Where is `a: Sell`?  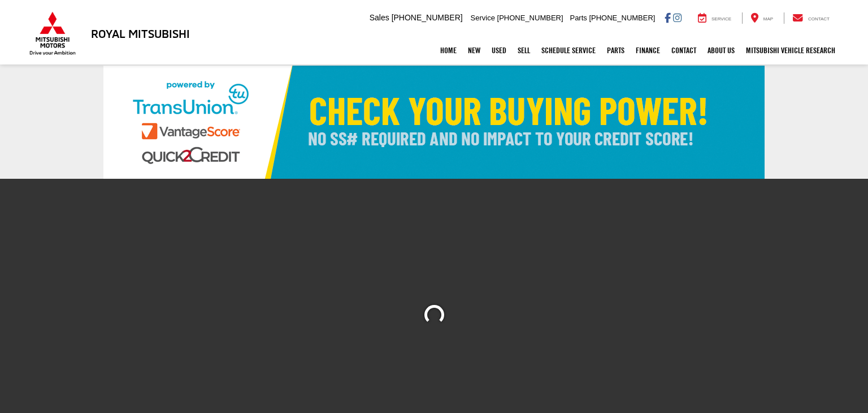
a: Sell is located at coordinates (524, 50).